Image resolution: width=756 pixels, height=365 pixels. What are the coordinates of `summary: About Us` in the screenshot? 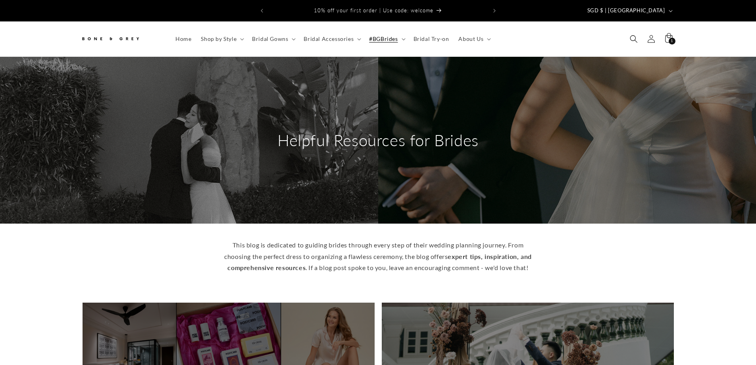 It's located at (474, 39).